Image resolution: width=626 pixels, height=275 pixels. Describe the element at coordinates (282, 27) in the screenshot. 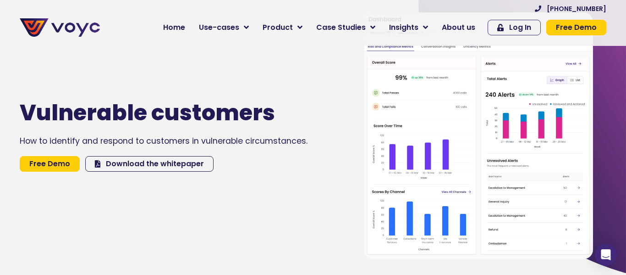

I see `a: Product` at that location.